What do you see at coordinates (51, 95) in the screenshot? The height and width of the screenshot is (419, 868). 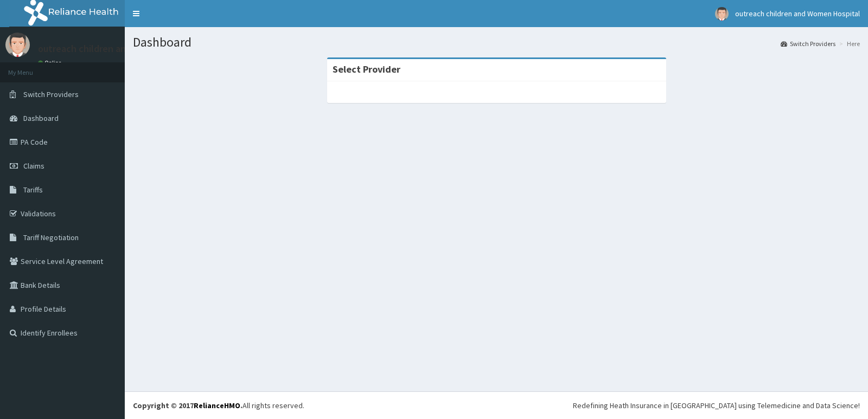 I see `span: Switch Providers` at bounding box center [51, 95].